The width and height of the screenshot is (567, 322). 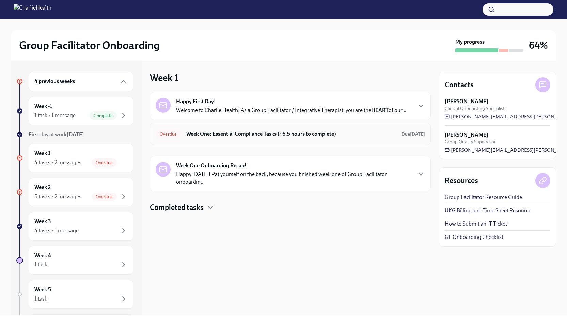 What do you see at coordinates (291, 134) in the screenshot?
I see `h6: Week One: Essential Compliance Tasks (~6.5 hours to complete)` at bounding box center [291, 134].